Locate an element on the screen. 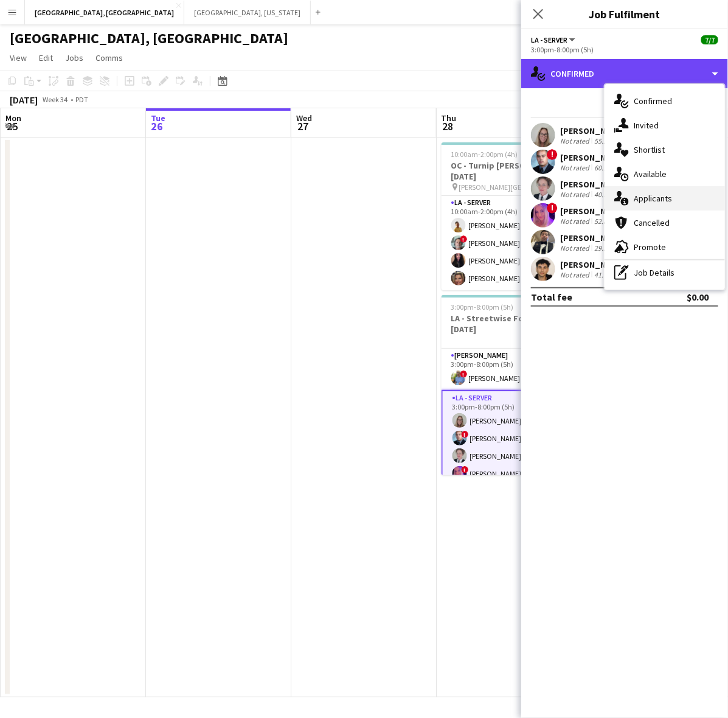  a: Edit is located at coordinates (46, 58).